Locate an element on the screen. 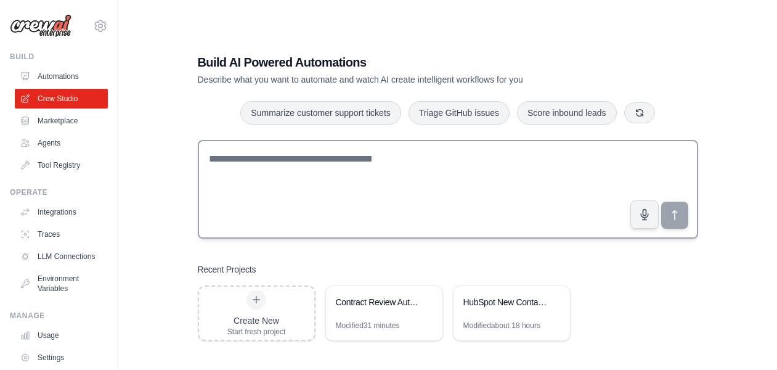  a: Agents is located at coordinates (61, 143).